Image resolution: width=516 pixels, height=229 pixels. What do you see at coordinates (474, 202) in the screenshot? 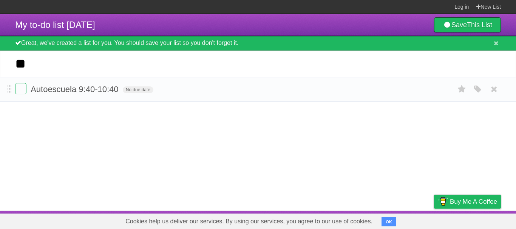
I see `span: Buy me a coffee` at bounding box center [474, 202].